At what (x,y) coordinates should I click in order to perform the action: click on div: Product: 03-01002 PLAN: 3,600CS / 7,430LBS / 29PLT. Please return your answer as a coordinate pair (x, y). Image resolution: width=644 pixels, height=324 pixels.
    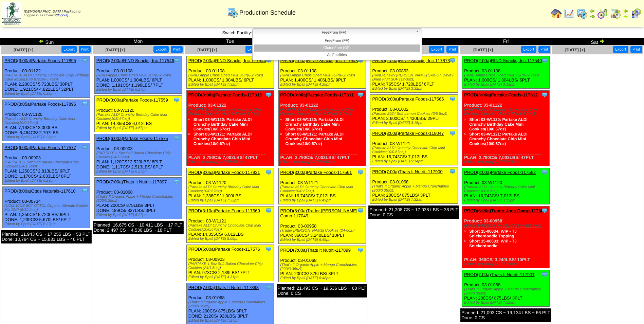
    Looking at the image, I should click on (414, 111).